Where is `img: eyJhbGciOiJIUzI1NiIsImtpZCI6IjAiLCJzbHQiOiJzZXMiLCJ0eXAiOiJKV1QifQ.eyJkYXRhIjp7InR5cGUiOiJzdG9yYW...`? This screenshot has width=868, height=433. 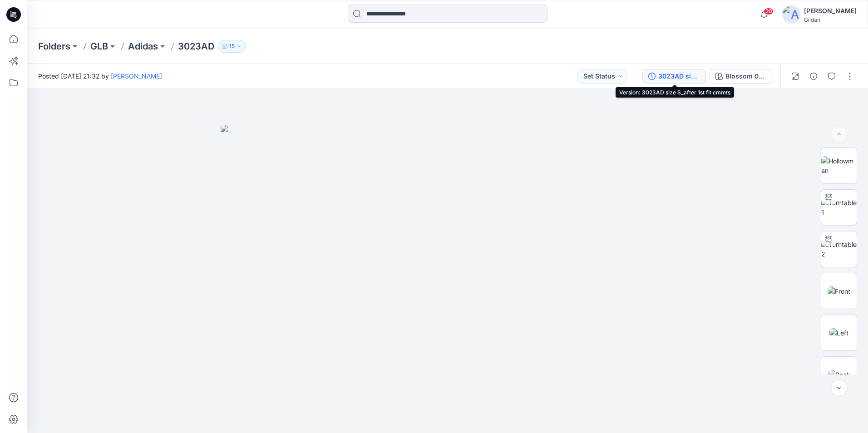
img: eyJhbGciOiJIUzI1NiIsImtpZCI6IjAiLCJzbHQiOiJzZXMiLCJ0eXAiOiJKV1QifQ.eyJkYXRhIjp7InR5cGUiOiJzdG9yYW... is located at coordinates (448, 279).